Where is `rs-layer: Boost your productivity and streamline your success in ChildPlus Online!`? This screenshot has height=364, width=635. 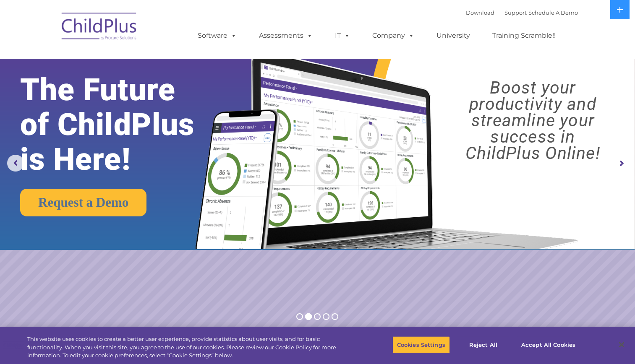 rs-layer: Boost your productivity and streamline your success in ChildPlus Online! is located at coordinates (533, 120).